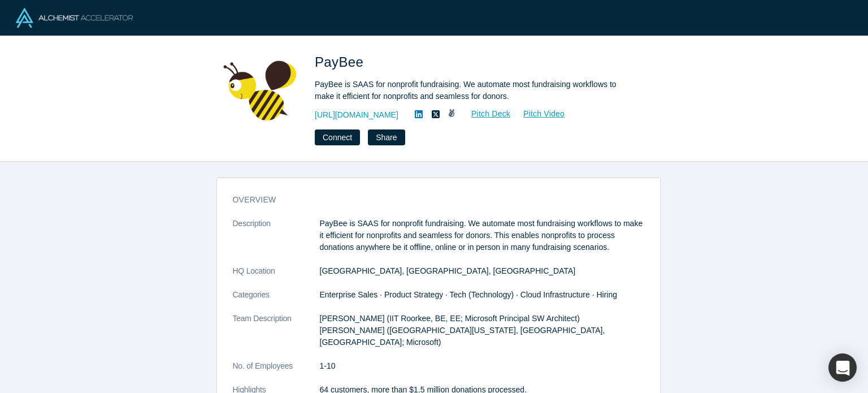 The height and width of the screenshot is (393, 868). Describe the element at coordinates (277, 301) in the screenshot. I see `dt: Categories` at that location.